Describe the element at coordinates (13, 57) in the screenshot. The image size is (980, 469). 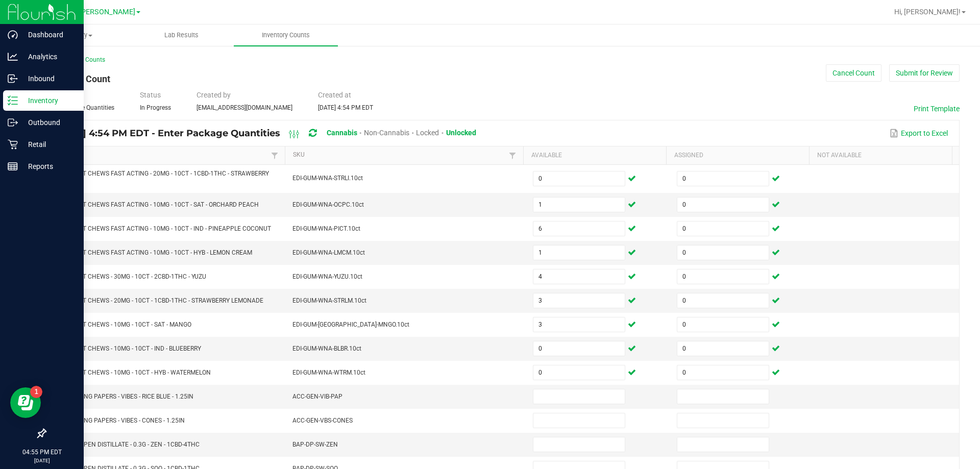
I see `inline-svg: Analytics` at that location.